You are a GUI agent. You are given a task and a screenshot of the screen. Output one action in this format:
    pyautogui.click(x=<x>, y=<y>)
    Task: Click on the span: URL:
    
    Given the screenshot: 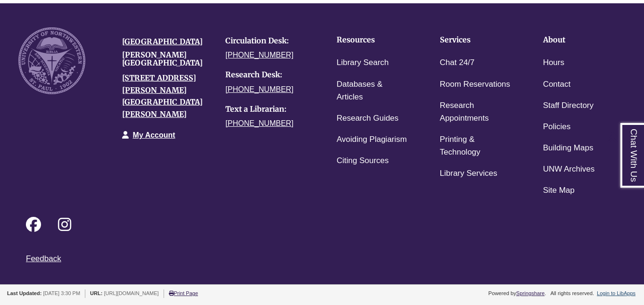 What is the action you would take?
    pyautogui.click(x=96, y=294)
    